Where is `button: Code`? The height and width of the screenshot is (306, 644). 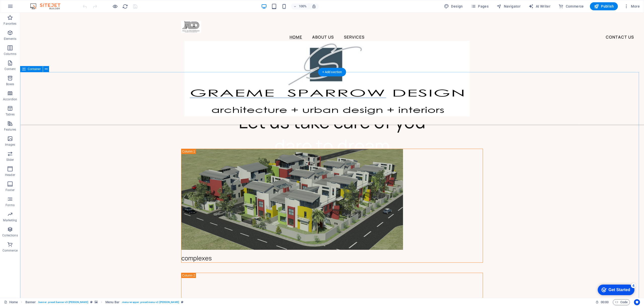 button: Code is located at coordinates (621, 302).